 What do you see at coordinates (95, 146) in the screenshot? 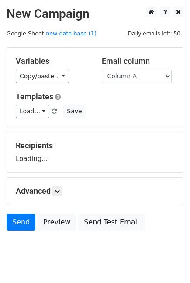
I see `h5: Recipients` at bounding box center [95, 146].